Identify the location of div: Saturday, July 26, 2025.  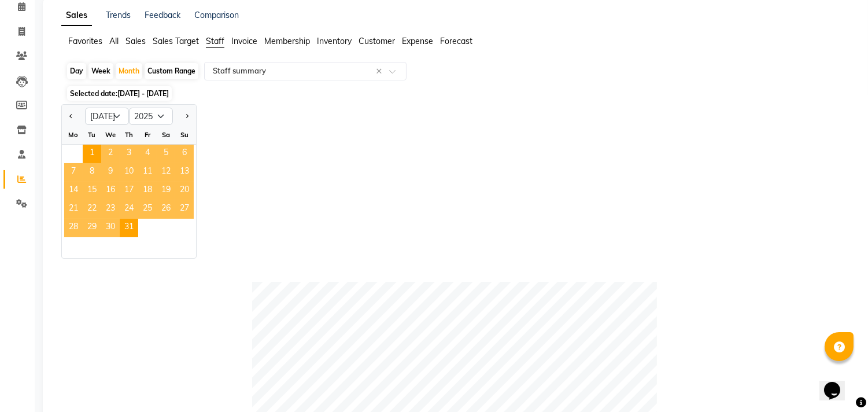
(166, 210).